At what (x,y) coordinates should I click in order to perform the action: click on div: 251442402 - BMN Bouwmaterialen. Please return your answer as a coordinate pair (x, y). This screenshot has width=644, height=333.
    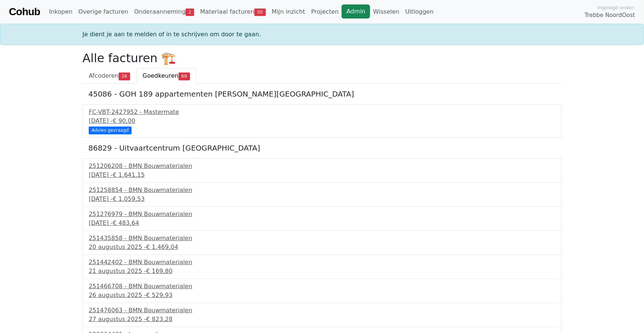
    Looking at the image, I should click on (322, 262).